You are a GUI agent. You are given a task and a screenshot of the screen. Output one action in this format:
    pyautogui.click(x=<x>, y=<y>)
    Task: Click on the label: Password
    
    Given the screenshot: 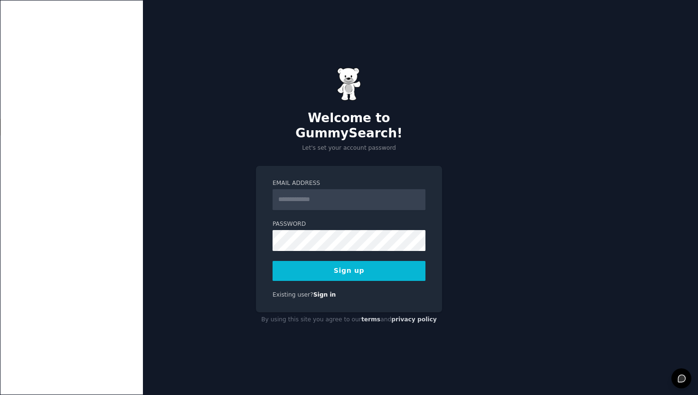 What is the action you would take?
    pyautogui.click(x=349, y=224)
    